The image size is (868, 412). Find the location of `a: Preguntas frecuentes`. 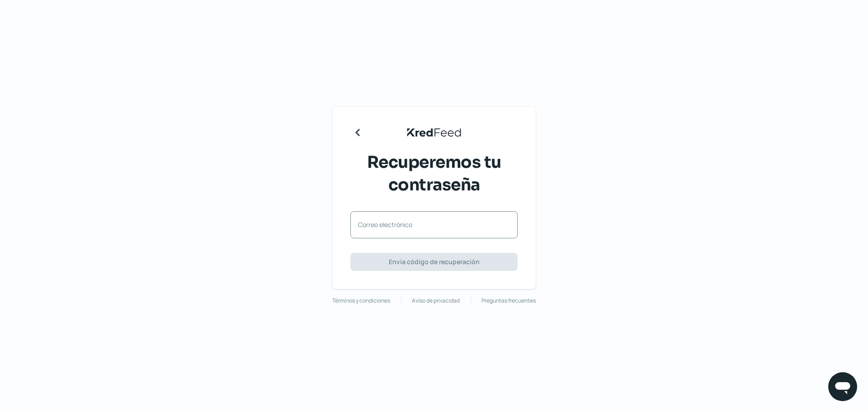

a: Preguntas frecuentes is located at coordinates (509, 301).